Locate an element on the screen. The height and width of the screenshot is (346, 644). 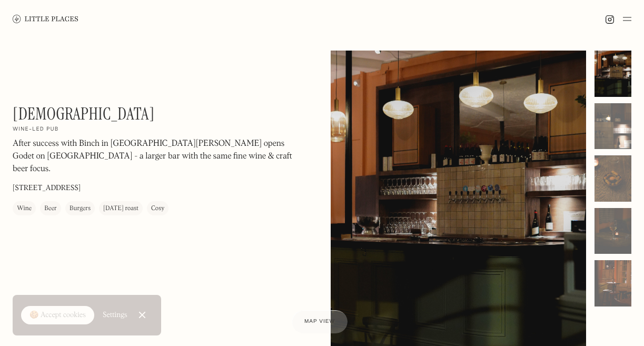
a: Settings is located at coordinates (114, 315).